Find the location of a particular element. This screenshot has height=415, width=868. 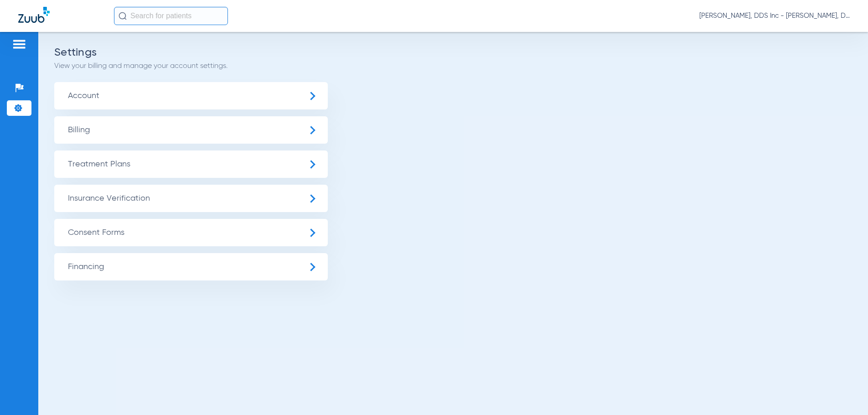

input: Search for patients is located at coordinates (171, 16).